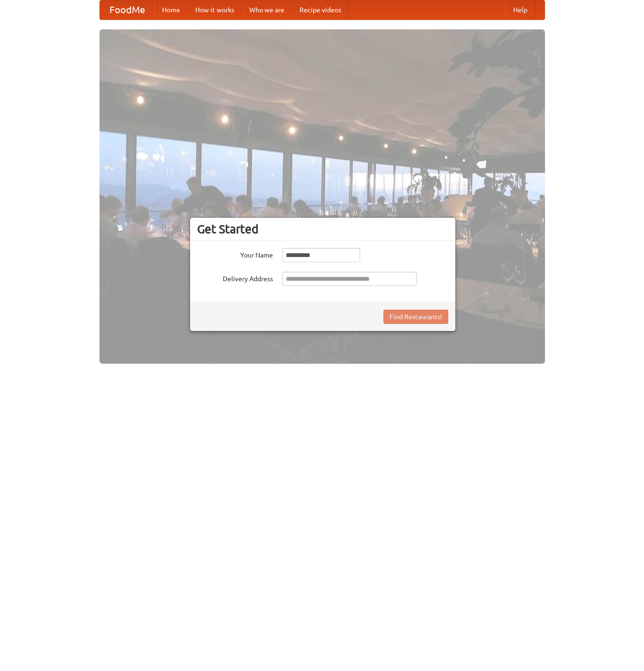  What do you see at coordinates (321, 10) in the screenshot?
I see `a: Recipe videos` at bounding box center [321, 10].